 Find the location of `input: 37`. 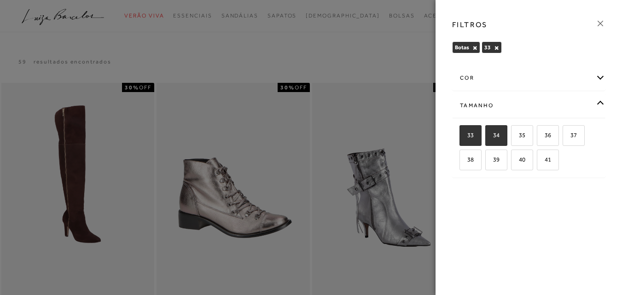

input: 37 is located at coordinates (566, 137).